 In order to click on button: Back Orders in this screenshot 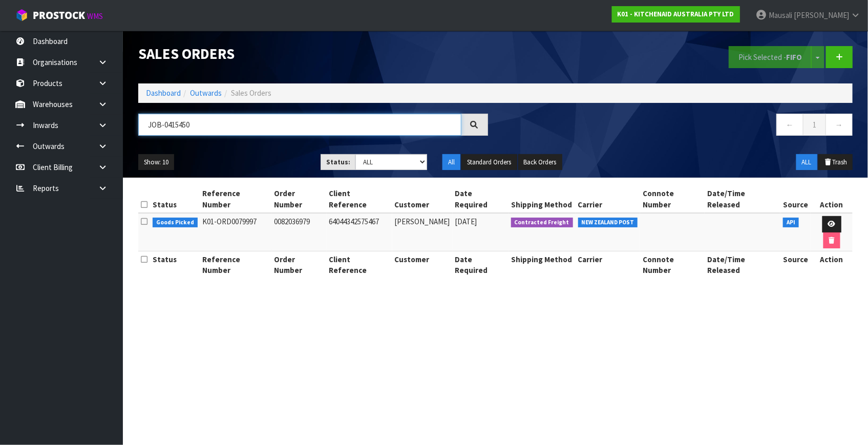, I will do `click(540, 162)`.